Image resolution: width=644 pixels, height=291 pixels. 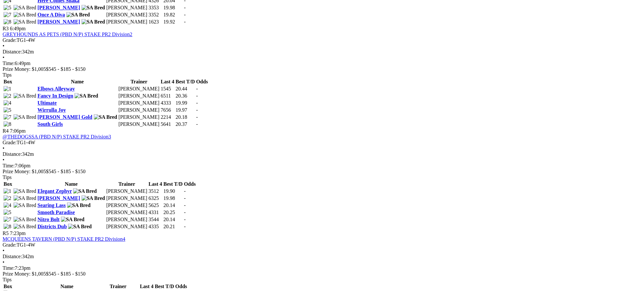 I want to click on a: Elbows Alleyway, so click(x=56, y=89).